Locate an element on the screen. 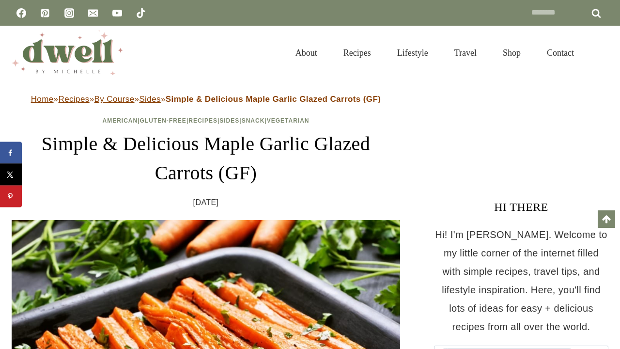 Image resolution: width=620 pixels, height=349 pixels. a: Shop is located at coordinates (512, 53).